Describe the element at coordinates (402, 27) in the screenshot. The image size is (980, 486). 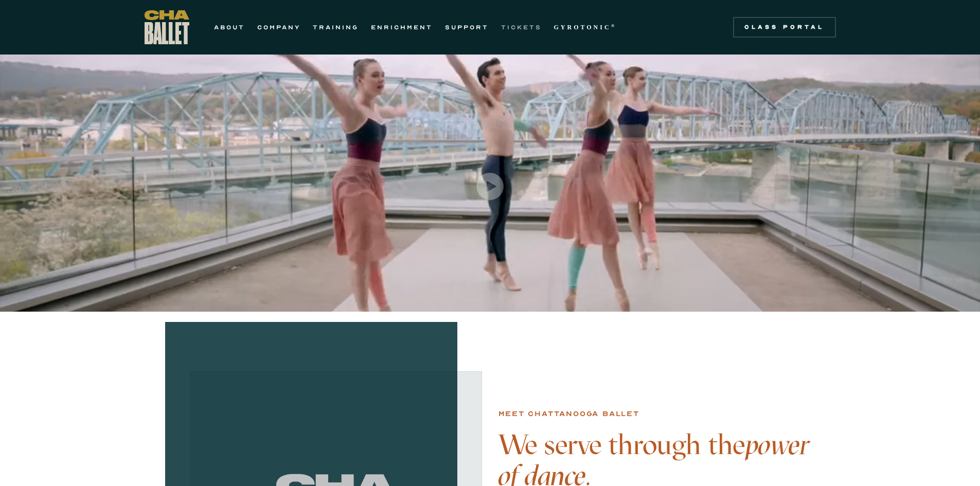
I see `a: ENRICHMENT` at that location.